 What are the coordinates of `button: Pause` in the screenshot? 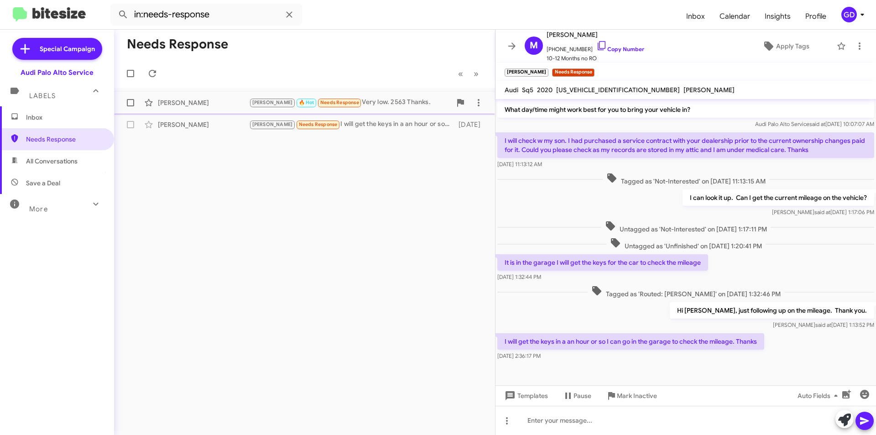 It's located at (576, 395).